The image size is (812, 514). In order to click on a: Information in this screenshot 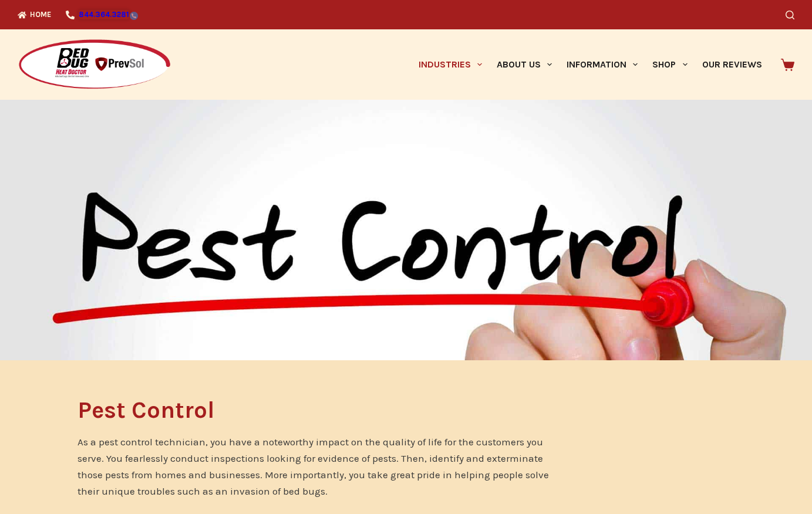, I will do `click(603, 64)`.